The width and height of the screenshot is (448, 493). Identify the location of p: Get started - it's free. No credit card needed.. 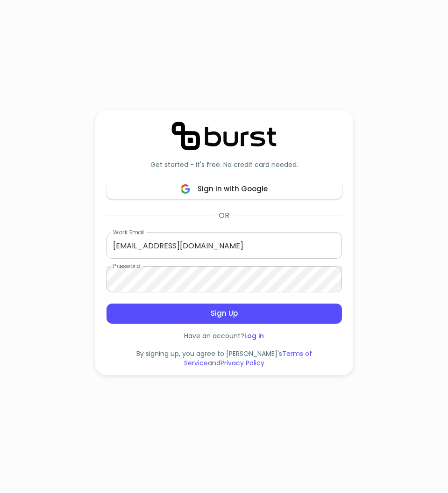
(224, 164).